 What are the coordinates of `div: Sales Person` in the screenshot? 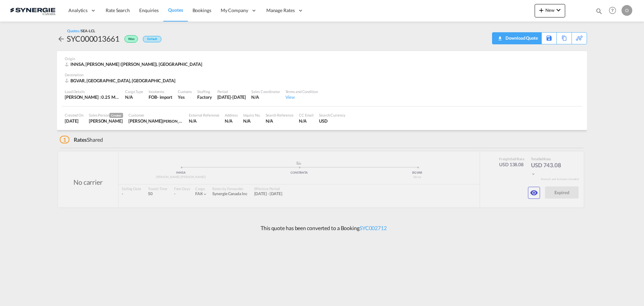 It's located at (106, 115).